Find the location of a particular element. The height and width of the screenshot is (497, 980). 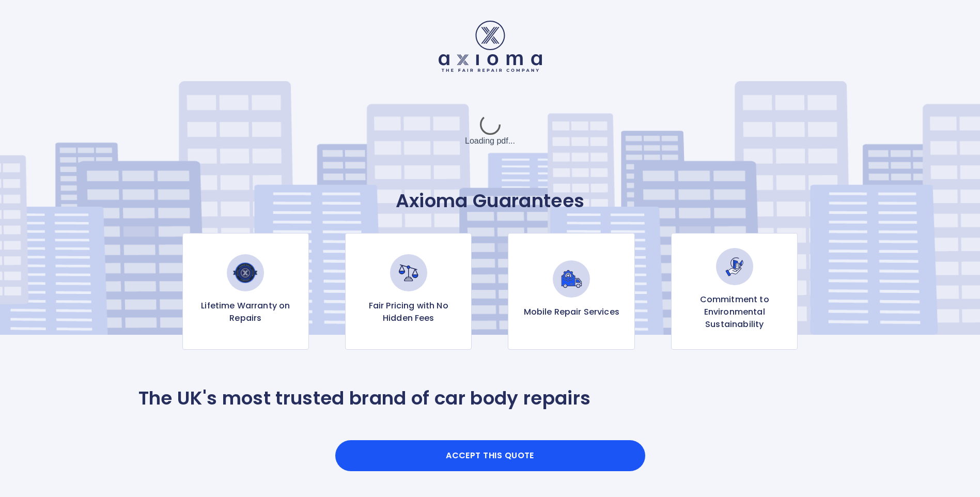

button: Accept this Quote is located at coordinates (490, 455).